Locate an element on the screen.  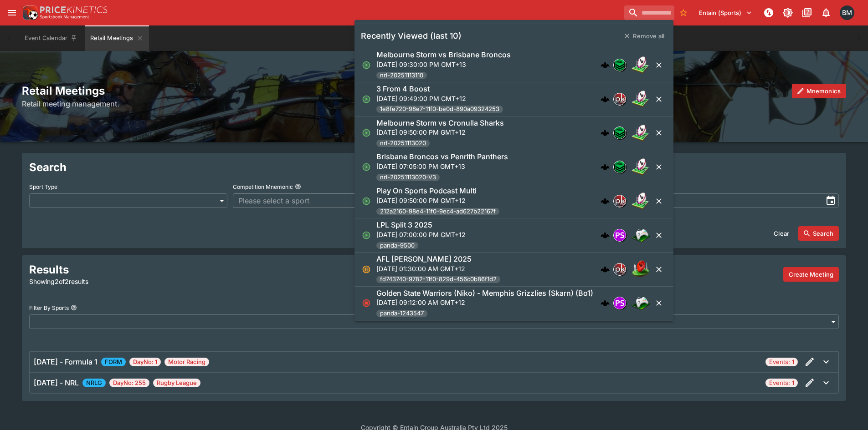
span: Motor Racing is located at coordinates (187, 362).